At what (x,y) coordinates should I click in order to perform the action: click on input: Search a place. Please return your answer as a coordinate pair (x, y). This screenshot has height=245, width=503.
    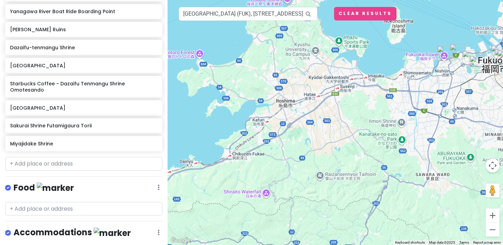
    Looking at the image, I should click on (248, 14).